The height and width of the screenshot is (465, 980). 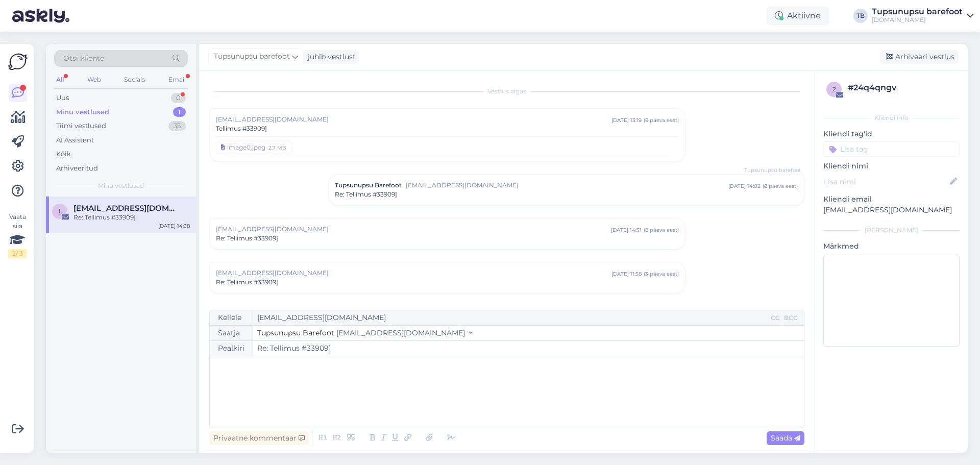 What do you see at coordinates (661, 273) in the screenshot?
I see `div: ( 3 päeva eest )` at bounding box center [661, 273].